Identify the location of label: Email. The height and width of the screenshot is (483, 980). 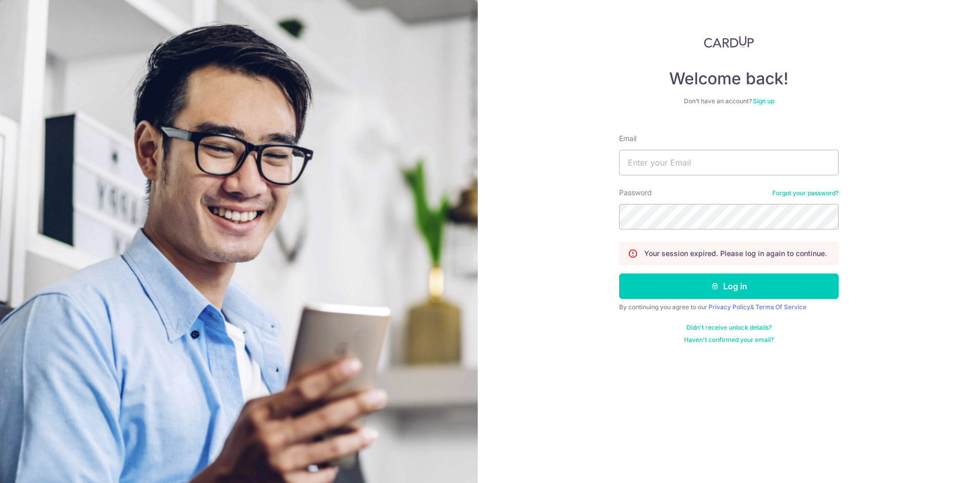
(627, 138).